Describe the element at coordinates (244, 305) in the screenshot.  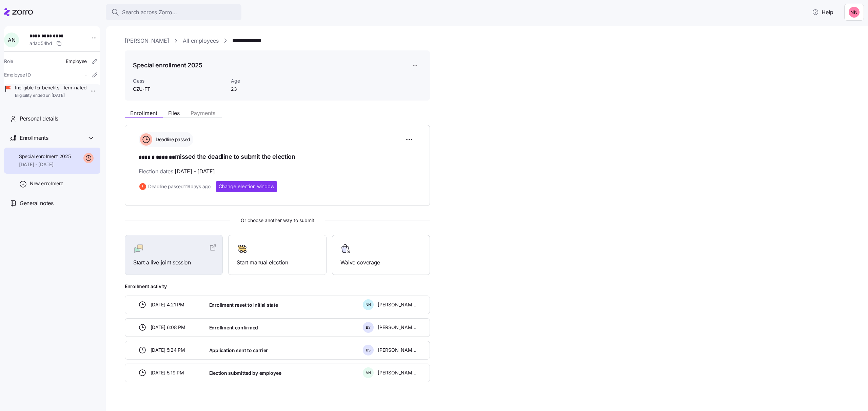
I see `span: Enrollment reset to initial state` at that location.